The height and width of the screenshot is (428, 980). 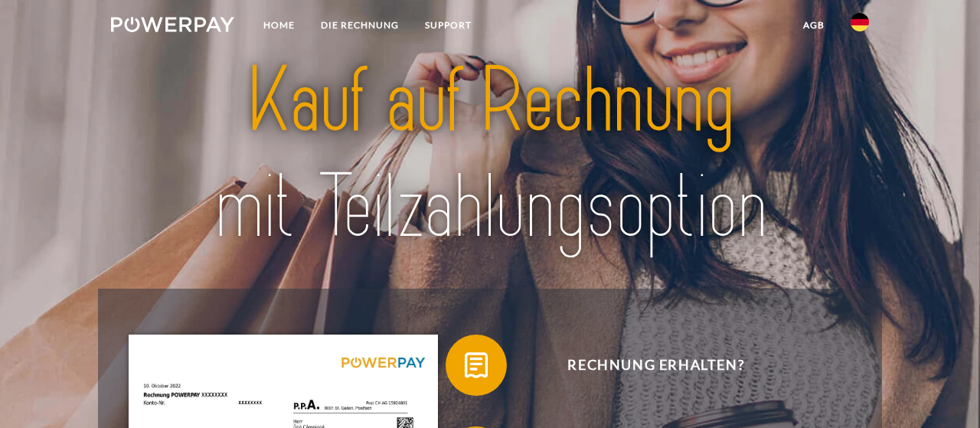 I want to click on img: logo-powerpay-white.svg, so click(x=173, y=25).